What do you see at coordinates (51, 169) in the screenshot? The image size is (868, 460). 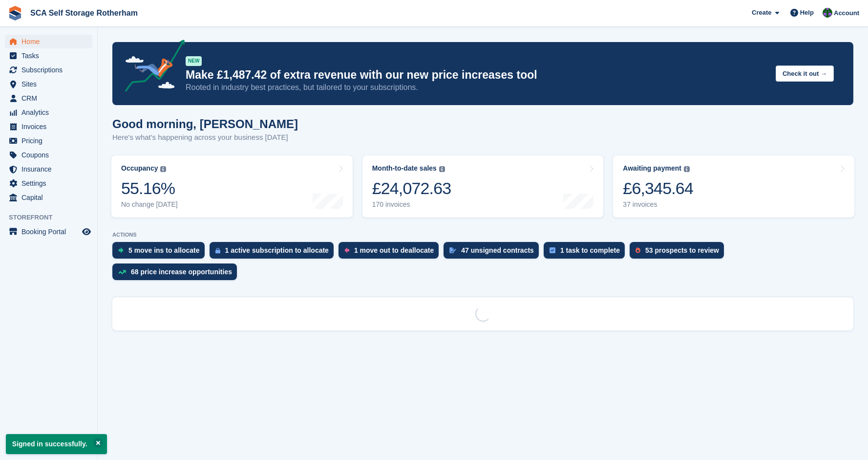 I see `span: Insurance` at bounding box center [51, 169].